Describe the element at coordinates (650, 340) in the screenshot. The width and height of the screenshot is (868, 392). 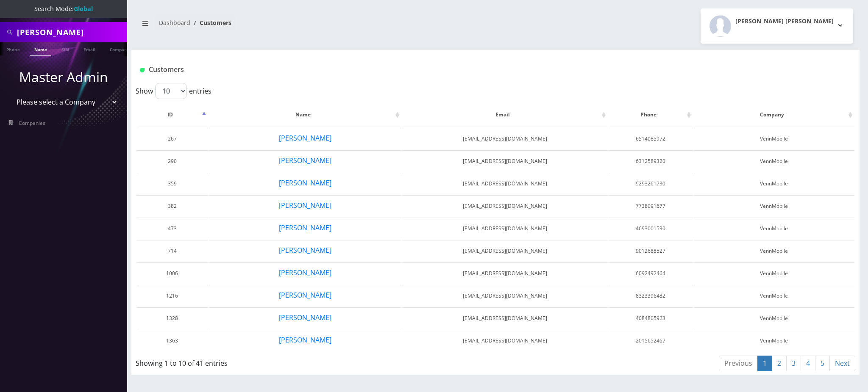
I see `td: 2015652467` at that location.